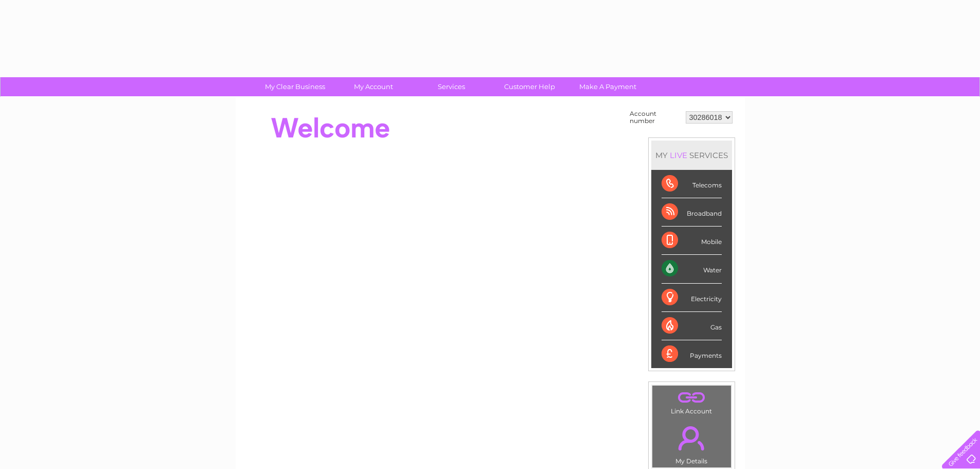 The width and height of the screenshot is (980, 469). Describe the element at coordinates (691, 184) in the screenshot. I see `div: Telecoms` at that location.